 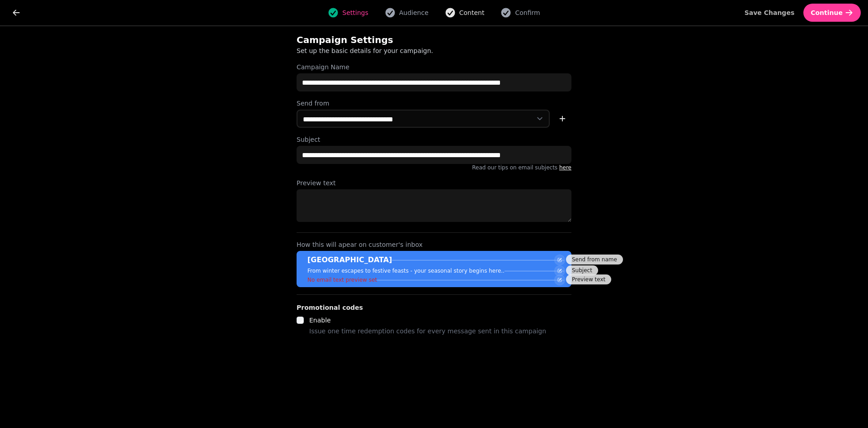 What do you see at coordinates (414, 13) in the screenshot?
I see `span: Audience` at bounding box center [414, 13].